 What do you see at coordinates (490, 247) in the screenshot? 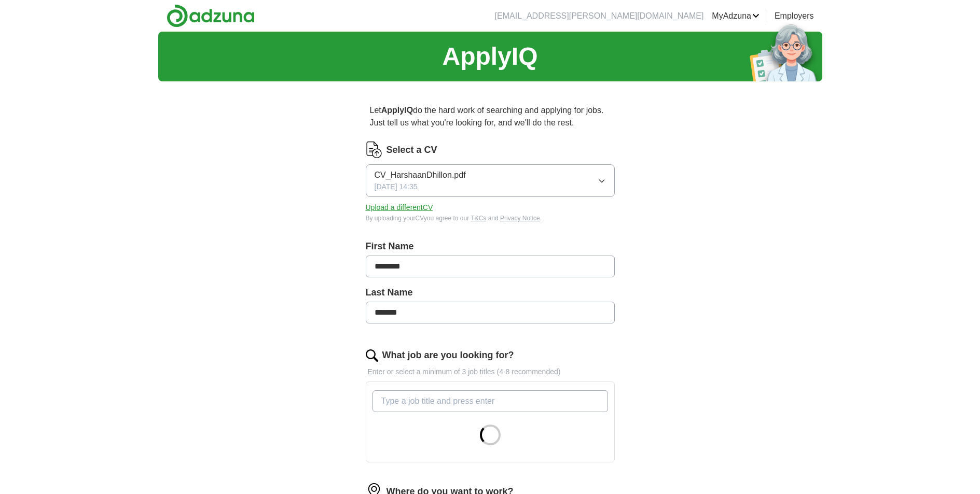
I see `label: First Name` at bounding box center [490, 247].